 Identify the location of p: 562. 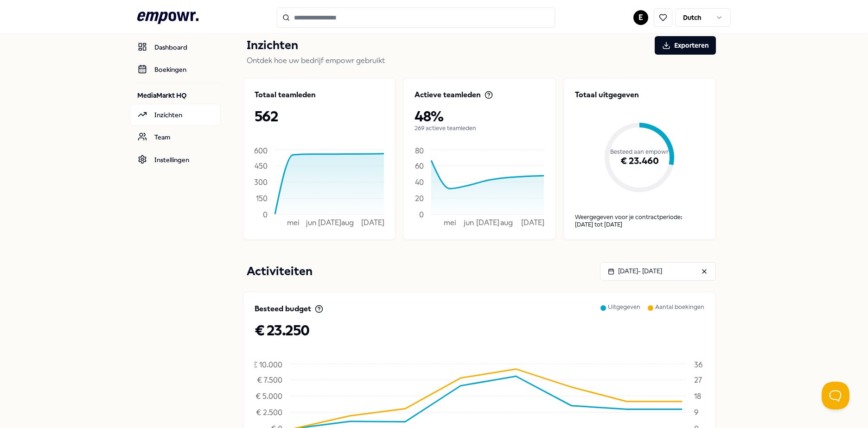
(319, 116).